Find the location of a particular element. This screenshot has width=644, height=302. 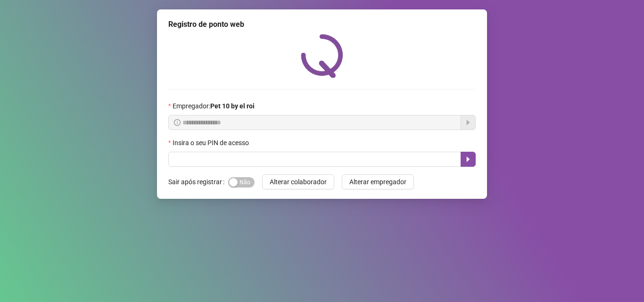

span: Empregador : is located at coordinates (214, 106).